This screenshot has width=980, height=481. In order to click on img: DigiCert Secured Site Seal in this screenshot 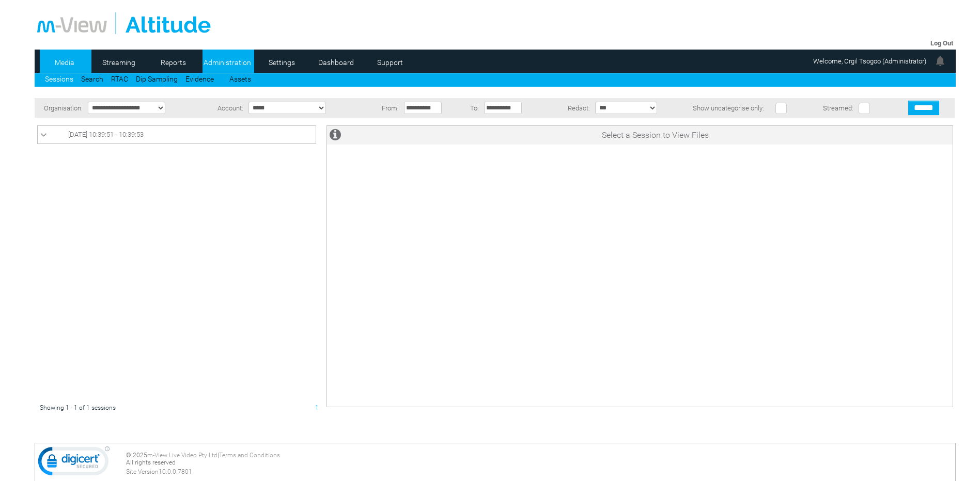, I will do `click(74, 464)`.